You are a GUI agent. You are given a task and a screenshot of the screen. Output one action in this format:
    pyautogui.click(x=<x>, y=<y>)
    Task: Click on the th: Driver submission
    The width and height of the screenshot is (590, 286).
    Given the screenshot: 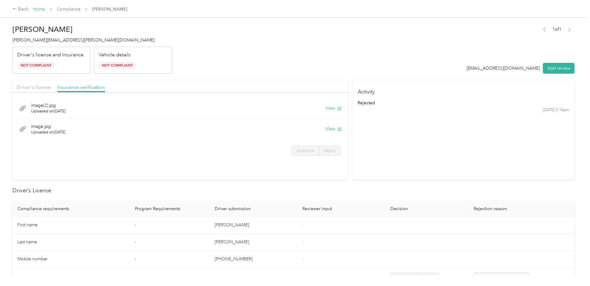 What is the action you would take?
    pyautogui.click(x=253, y=209)
    